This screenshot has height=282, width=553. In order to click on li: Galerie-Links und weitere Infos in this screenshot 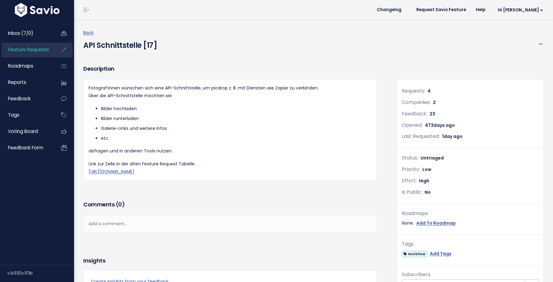, I will do `click(236, 128)`.